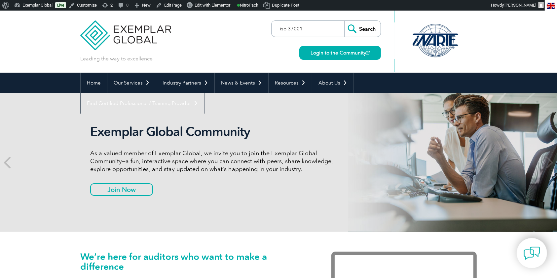  What do you see at coordinates (551, 6) in the screenshot?
I see `img: en` at bounding box center [551, 6].